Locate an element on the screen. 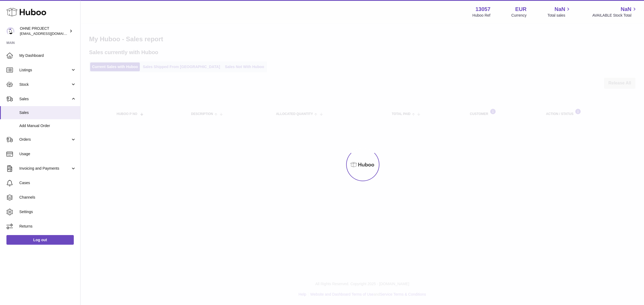 This screenshot has height=305, width=644. span: Settings is located at coordinates (48, 212).